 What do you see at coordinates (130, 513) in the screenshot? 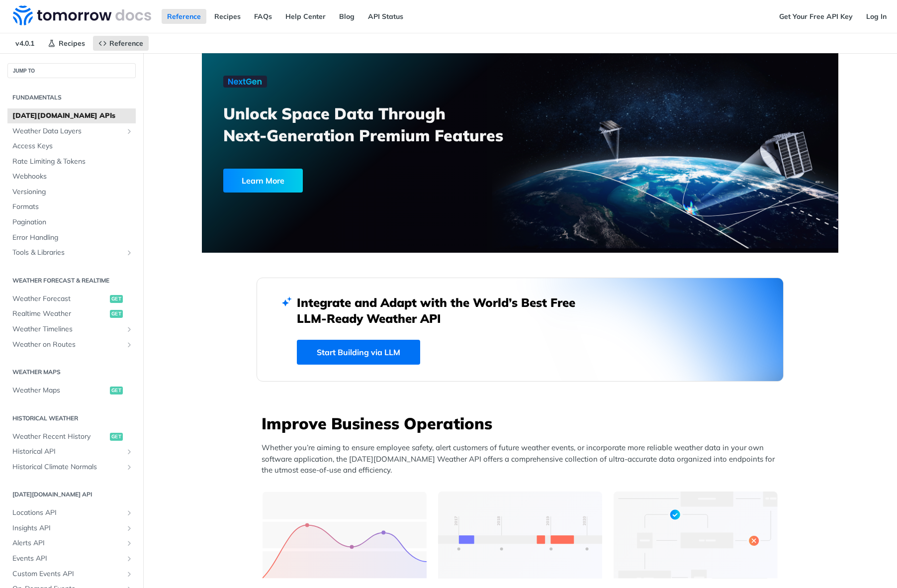
I see `button: Show subpages for Locations API` at bounding box center [130, 513].